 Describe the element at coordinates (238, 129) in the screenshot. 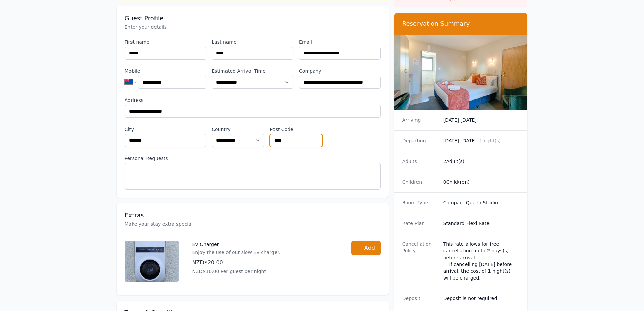

I see `label: Country` at that location.